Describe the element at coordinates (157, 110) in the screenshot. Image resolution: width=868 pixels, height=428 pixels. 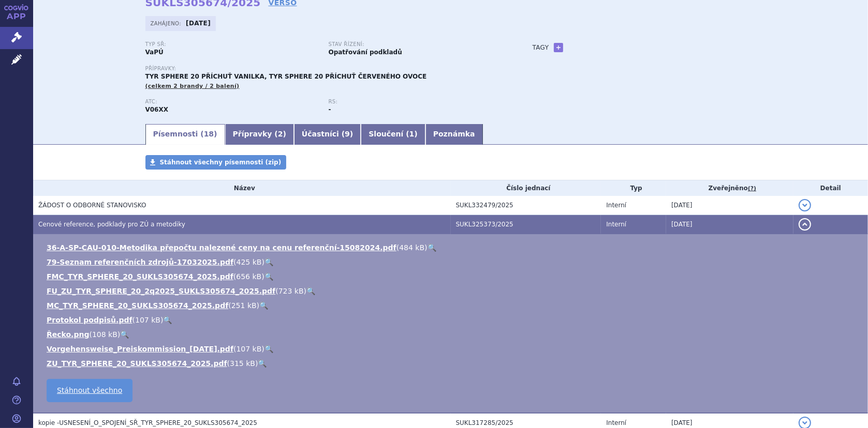
I see `strong: POTRAVINY PRO ZVLÁŠTNÍ LÉKAŘSKÉ ÚČELY (PZLÚ) (ČESKÁ ATC SKUPINA)` at that location.